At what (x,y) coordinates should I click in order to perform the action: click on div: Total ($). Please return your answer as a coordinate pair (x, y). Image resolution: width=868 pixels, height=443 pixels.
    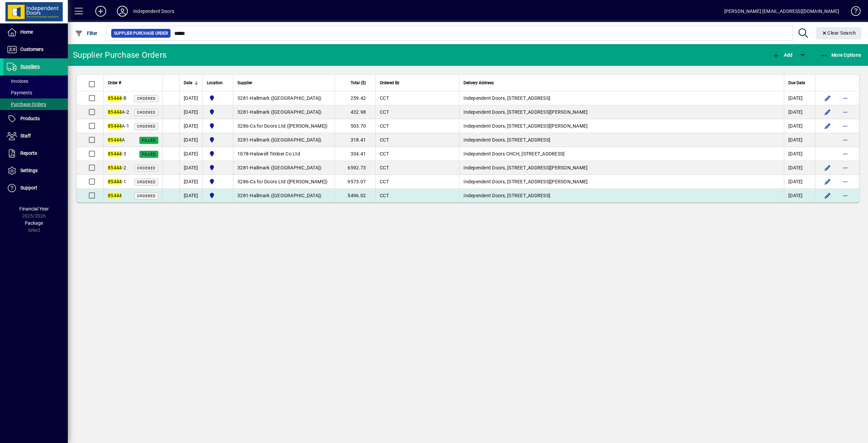
    Looking at the image, I should click on (356, 83).